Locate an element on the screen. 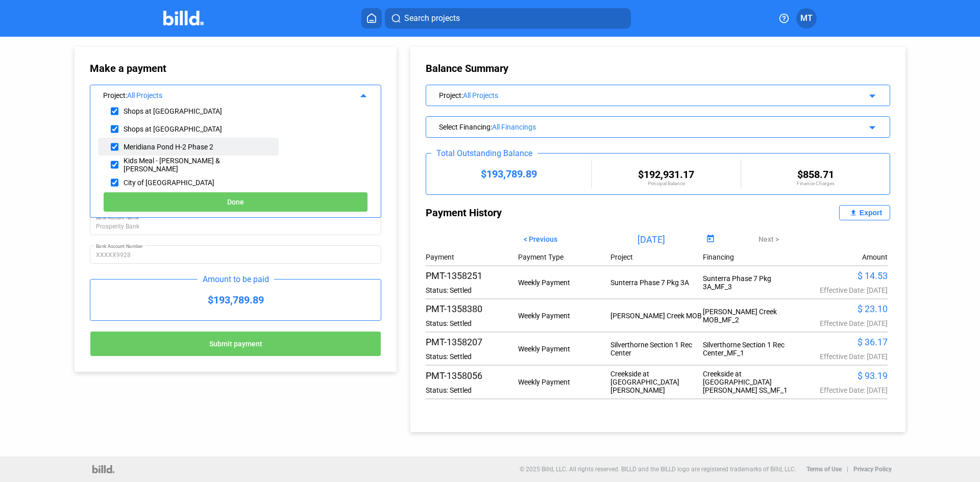 The width and height of the screenshot is (980, 482). button: Next > is located at coordinates (769, 239).